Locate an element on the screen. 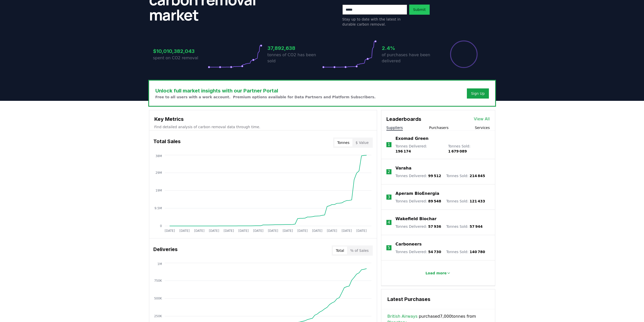 The width and height of the screenshot is (644, 322). h3: Unlock full market insights with our Partner Portal is located at coordinates (266, 91).